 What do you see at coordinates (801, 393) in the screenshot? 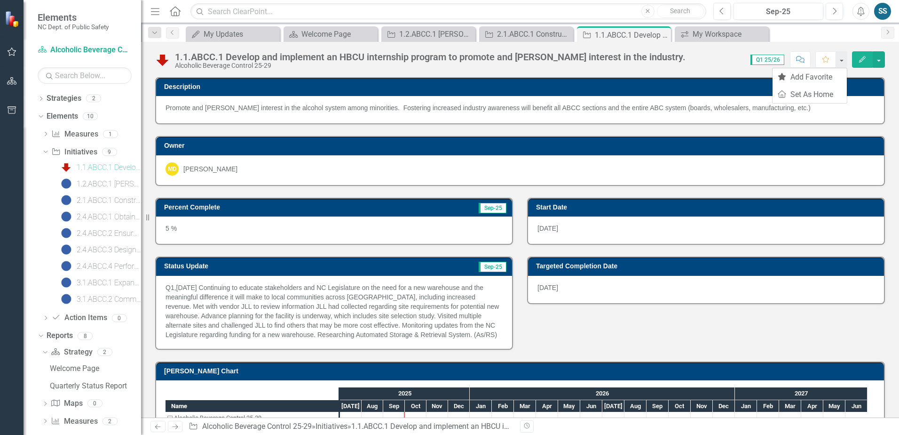
I see `div: 2027` at bounding box center [801, 393].